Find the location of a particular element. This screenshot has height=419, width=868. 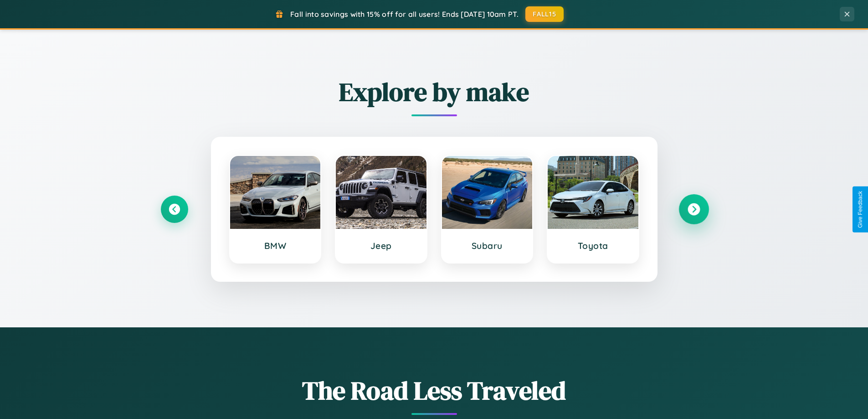

h3: BMW is located at coordinates (275, 245).